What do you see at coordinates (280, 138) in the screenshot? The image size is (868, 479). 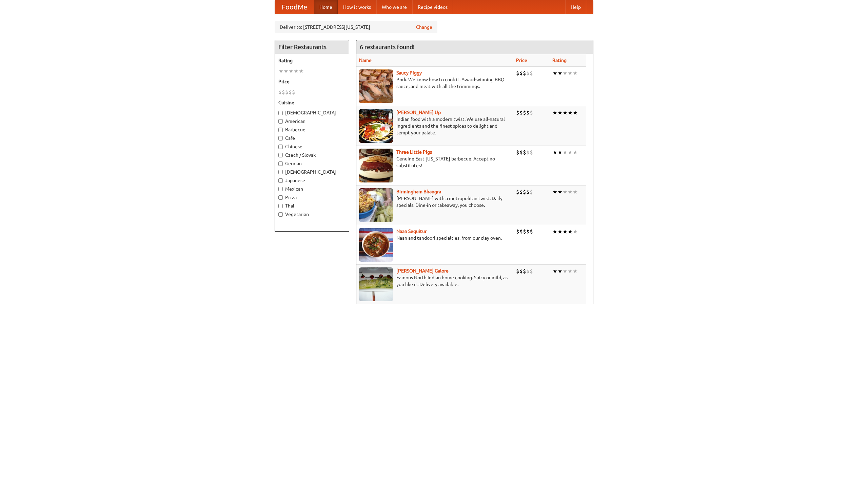 I see `input: Cafe` at bounding box center [280, 138].